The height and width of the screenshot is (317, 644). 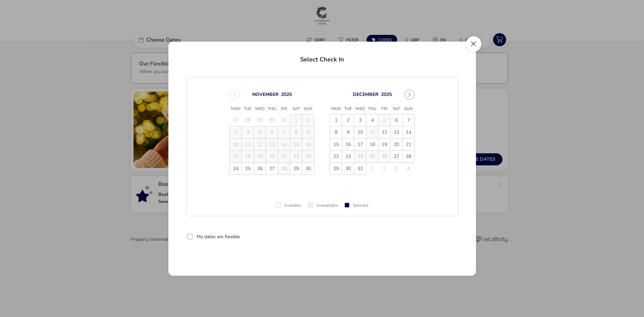 I want to click on span: 20, so click(x=396, y=144).